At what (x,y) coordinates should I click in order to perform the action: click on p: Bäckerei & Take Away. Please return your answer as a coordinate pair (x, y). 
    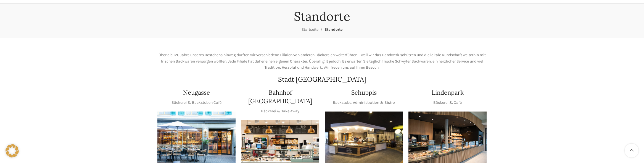
    Looking at the image, I should click on (280, 111).